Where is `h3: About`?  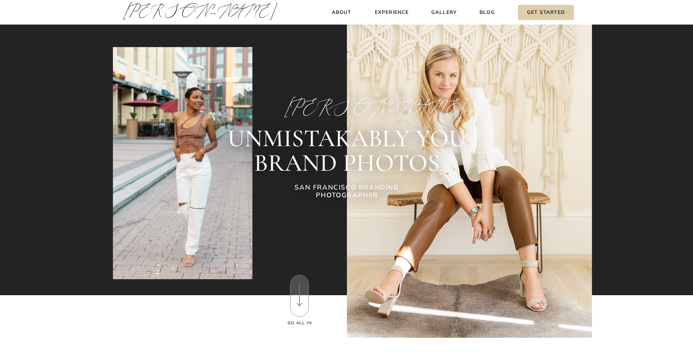 h3: About is located at coordinates (341, 12).